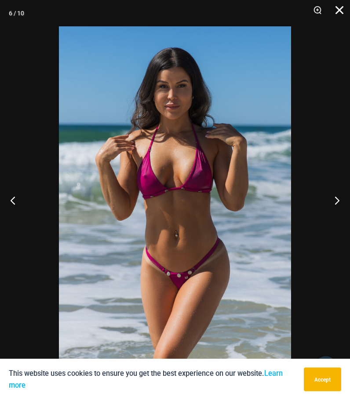  I want to click on a: Learn more, so click(145, 379).